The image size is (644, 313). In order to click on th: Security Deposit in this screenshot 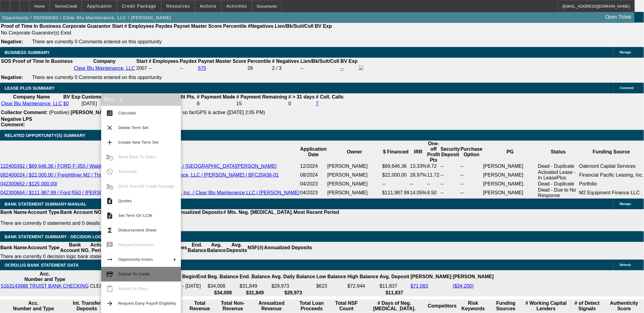, I will do `click(450, 152)`.